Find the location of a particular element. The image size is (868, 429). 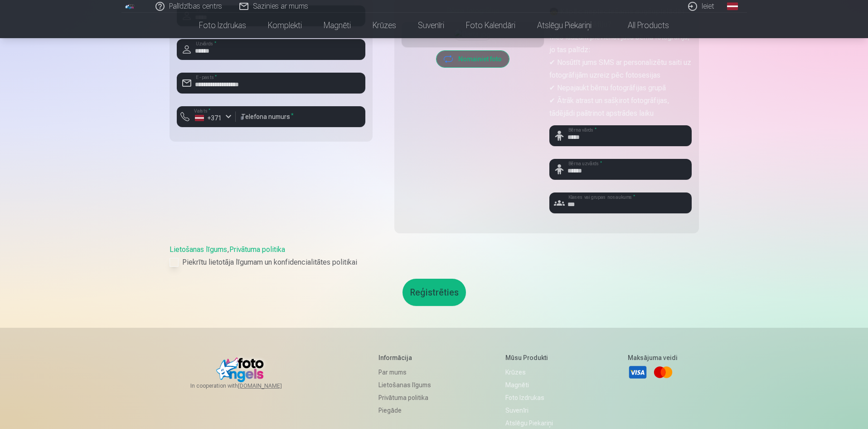

img: /fa1 is located at coordinates (130, 7).